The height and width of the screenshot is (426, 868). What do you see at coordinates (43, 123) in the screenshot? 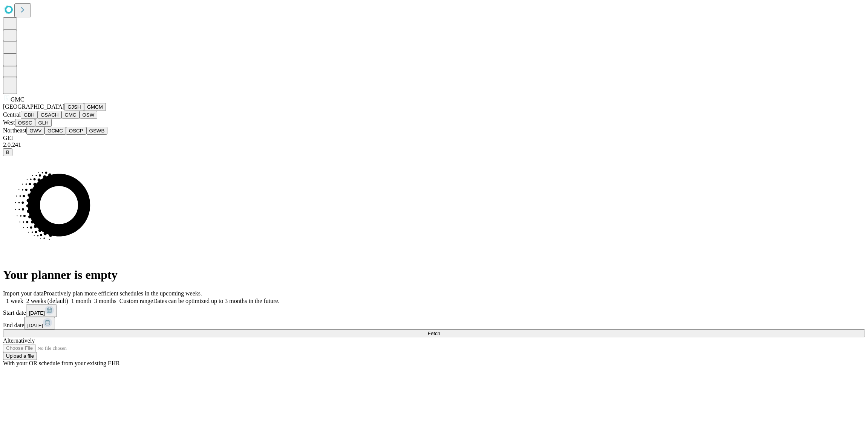
I see `button: GLH` at bounding box center [43, 123].